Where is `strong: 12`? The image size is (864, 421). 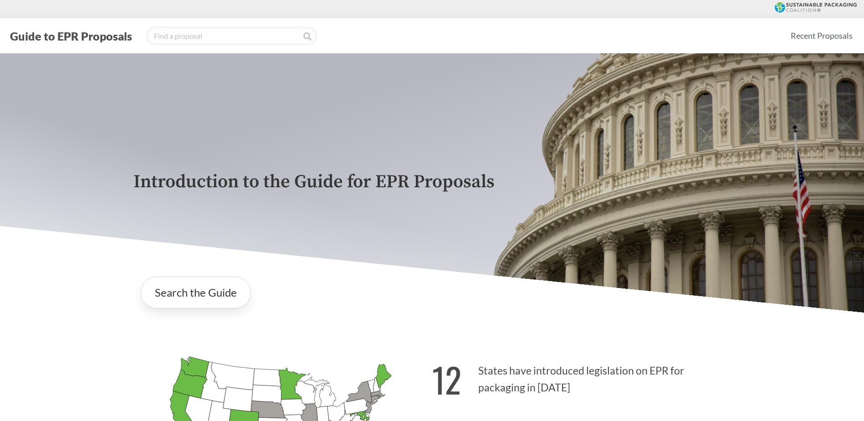
strong: 12 is located at coordinates (447, 379).